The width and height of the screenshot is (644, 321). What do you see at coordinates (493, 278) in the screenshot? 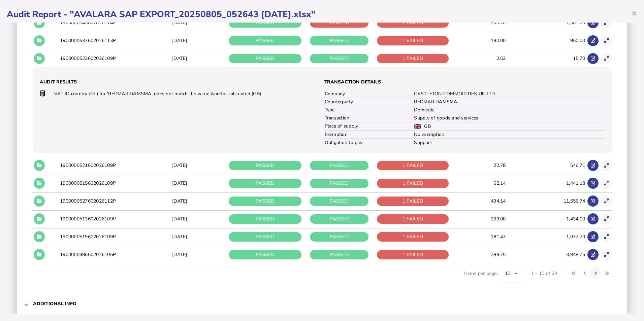
I see `div: Items per page:` at bounding box center [493, 278].